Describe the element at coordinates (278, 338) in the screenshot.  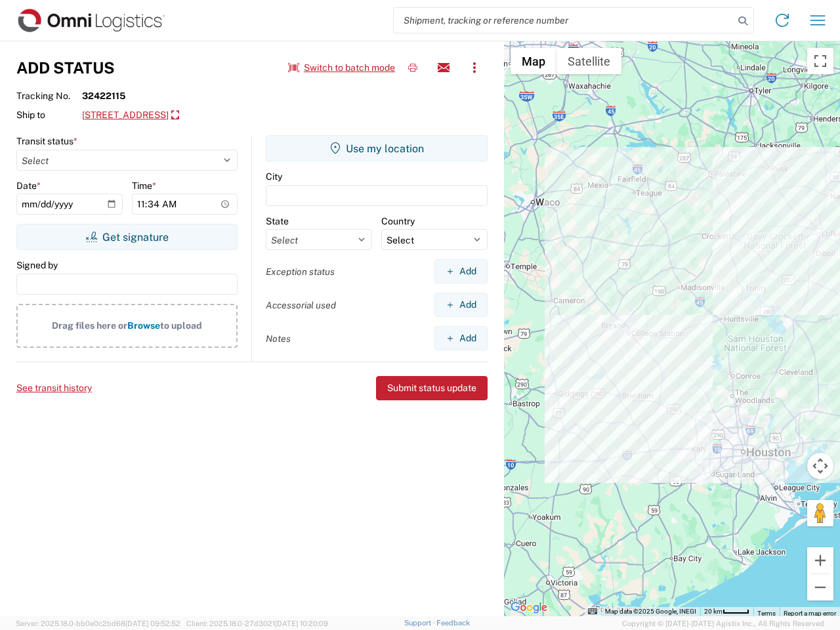
I see `label: Notes` at that location.